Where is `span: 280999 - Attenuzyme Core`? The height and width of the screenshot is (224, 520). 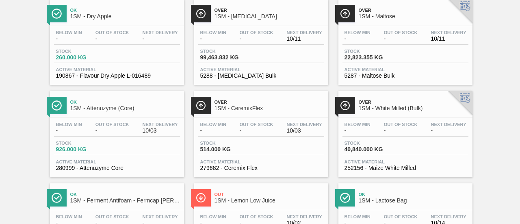 span: 280999 - Attenuzyme Core is located at coordinates (117, 168).